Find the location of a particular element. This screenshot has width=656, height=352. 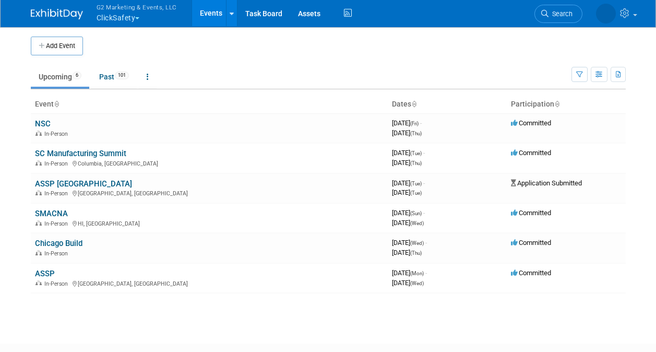

a: Sort by Event Name is located at coordinates (56, 104).